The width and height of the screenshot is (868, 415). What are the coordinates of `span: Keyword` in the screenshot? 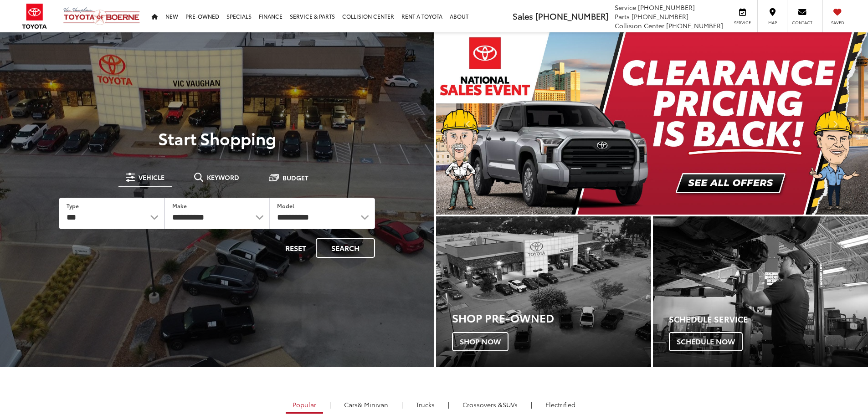 It's located at (223, 177).